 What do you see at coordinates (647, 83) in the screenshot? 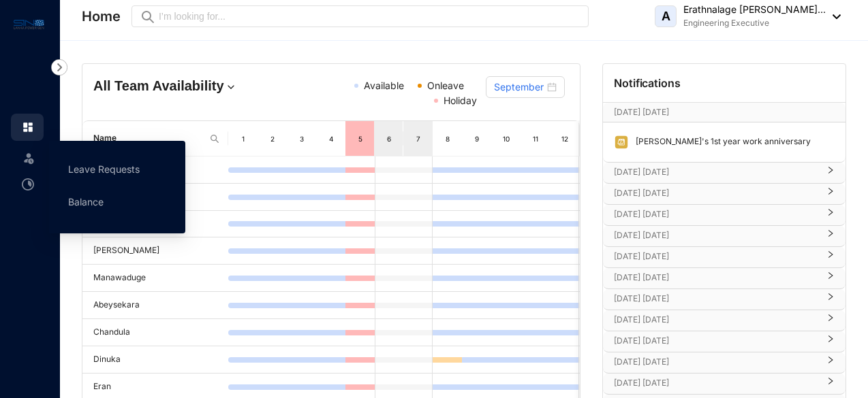
I see `p: Notifications` at bounding box center [647, 83].